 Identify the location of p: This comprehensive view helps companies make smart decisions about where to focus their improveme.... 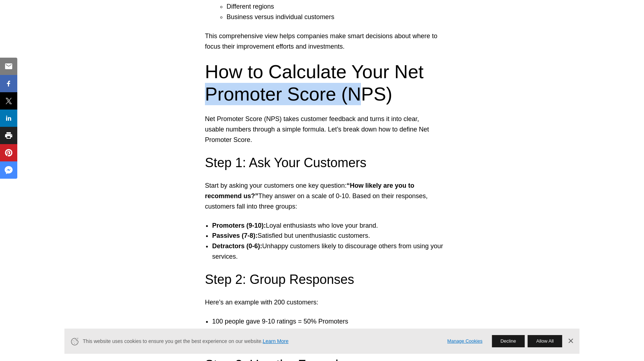
(322, 41).